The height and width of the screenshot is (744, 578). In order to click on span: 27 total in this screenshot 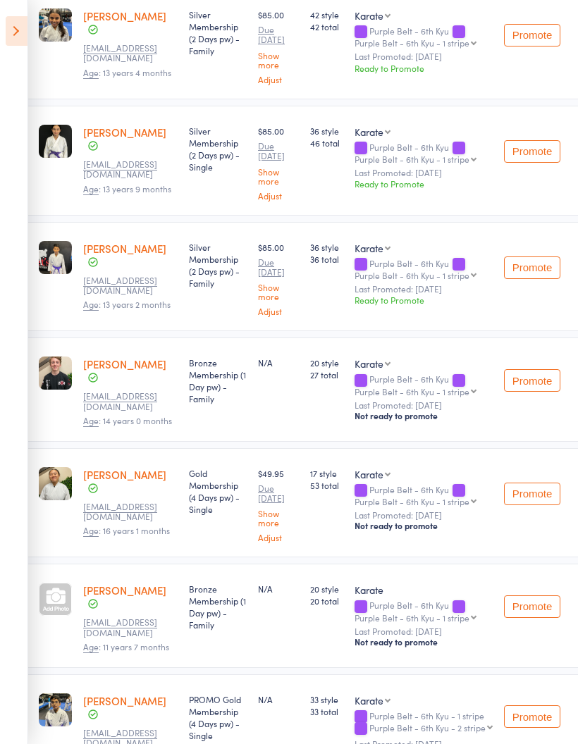, I will do `click(326, 374)`.